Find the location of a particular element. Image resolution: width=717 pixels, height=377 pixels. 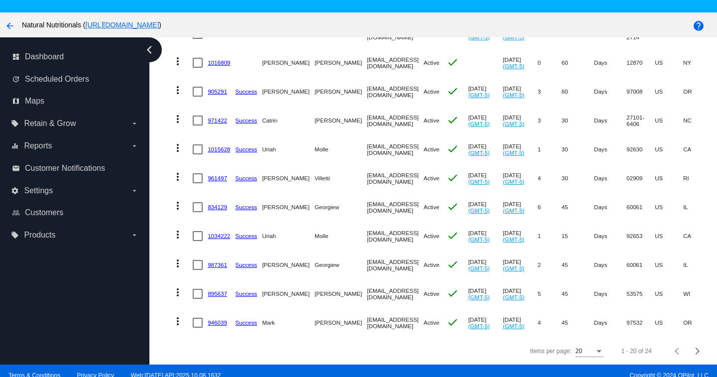

mat-cell: 6 is located at coordinates (550, 207).